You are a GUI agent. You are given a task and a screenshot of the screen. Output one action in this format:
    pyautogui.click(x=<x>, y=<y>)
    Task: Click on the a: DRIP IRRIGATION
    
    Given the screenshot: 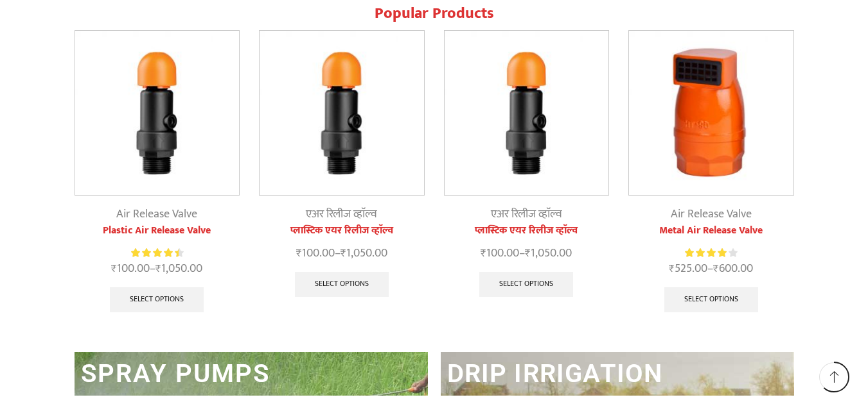 What is the action you would take?
    pyautogui.click(x=555, y=374)
    